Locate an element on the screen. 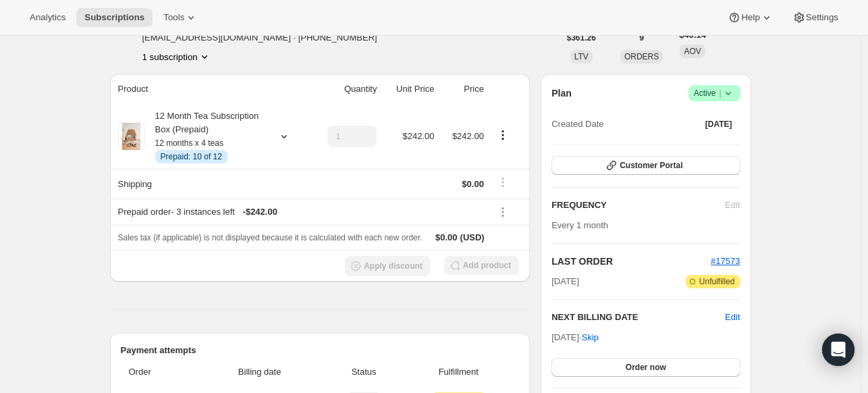  span: 9 is located at coordinates (642, 38).